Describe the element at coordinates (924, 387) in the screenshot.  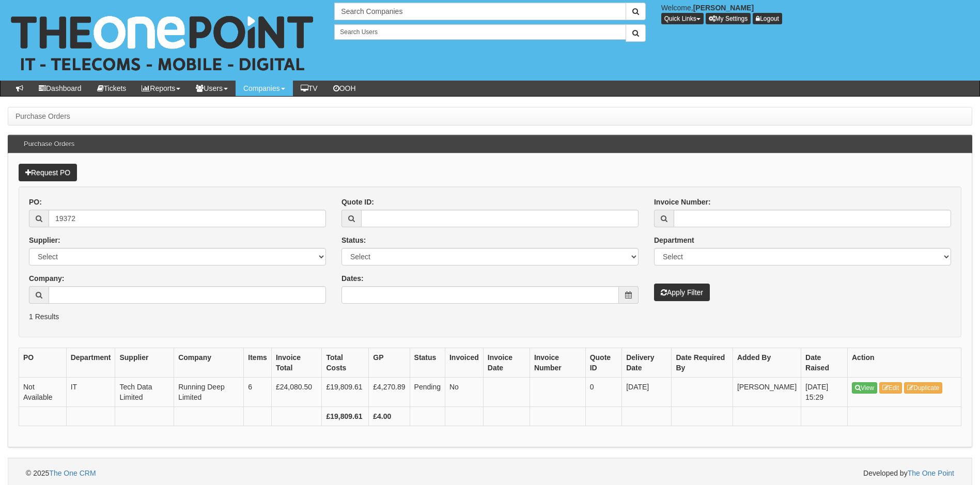
I see `a: Duplicate` at that location.